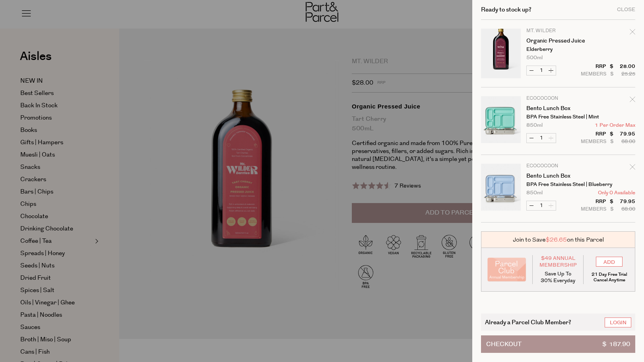 The image size is (644, 362). Describe the element at coordinates (632, 33) in the screenshot. I see `div: Remove Organic Pressed Juice` at that location.